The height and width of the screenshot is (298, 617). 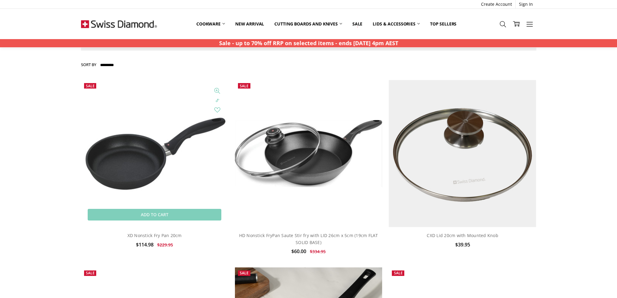 I want to click on a: New arrival, so click(x=249, y=24).